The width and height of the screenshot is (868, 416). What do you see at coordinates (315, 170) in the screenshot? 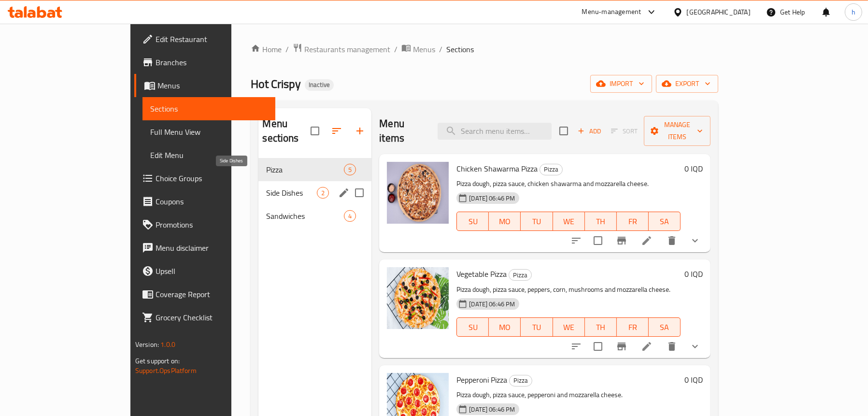
I see `div: Pizza5` at bounding box center [315, 170].